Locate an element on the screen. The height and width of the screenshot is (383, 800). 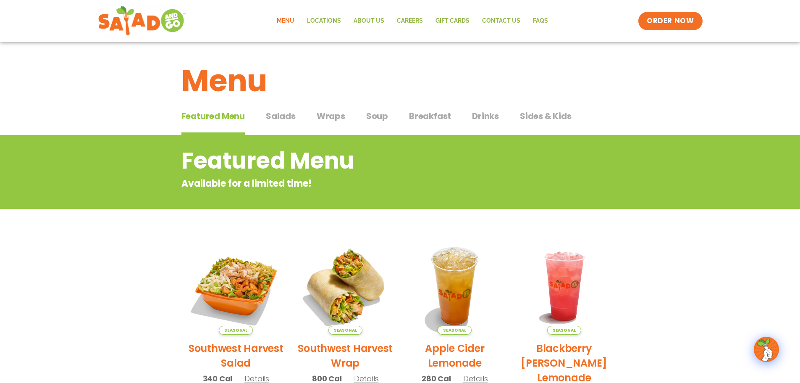
span: Sides & Kids is located at coordinates (546, 116).